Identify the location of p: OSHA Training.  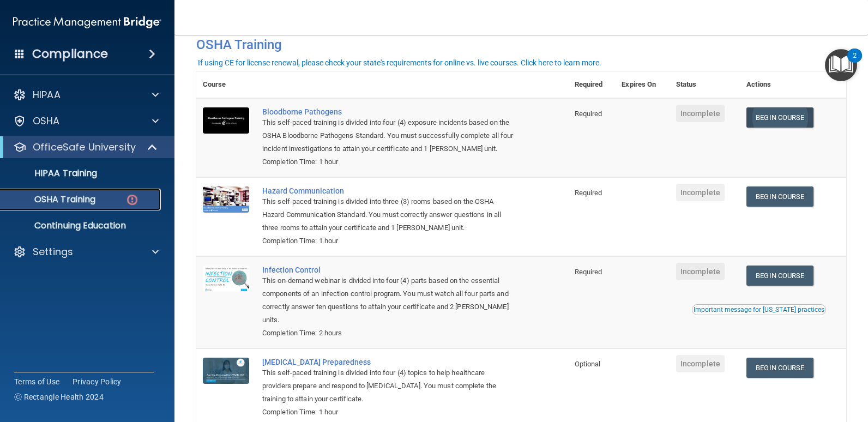
(51, 199).